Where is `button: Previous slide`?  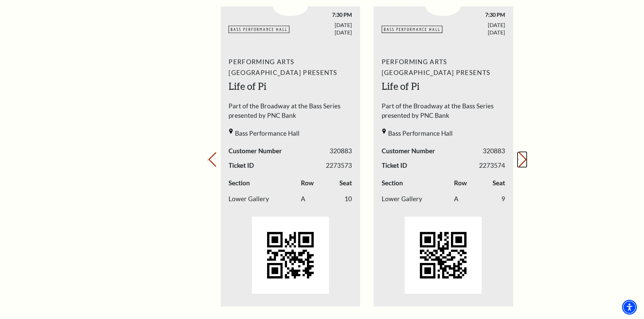
button: Previous slide is located at coordinates (211, 160).